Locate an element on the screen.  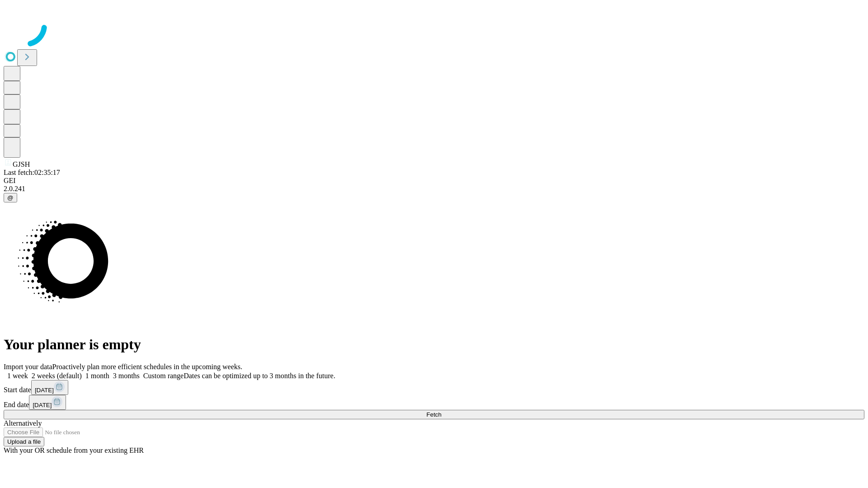
span: 1 week is located at coordinates (17, 375).